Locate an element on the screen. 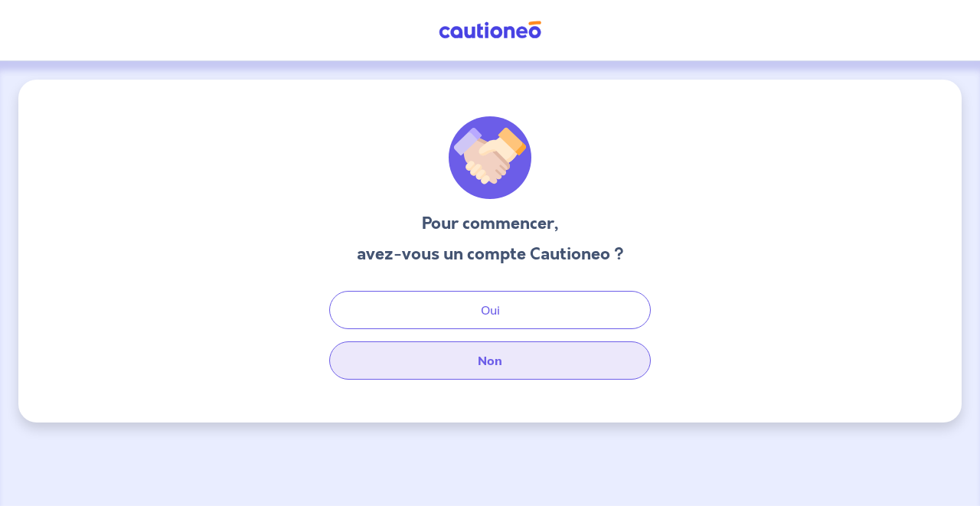 The image size is (980, 509). button: Oui is located at coordinates (490, 309).